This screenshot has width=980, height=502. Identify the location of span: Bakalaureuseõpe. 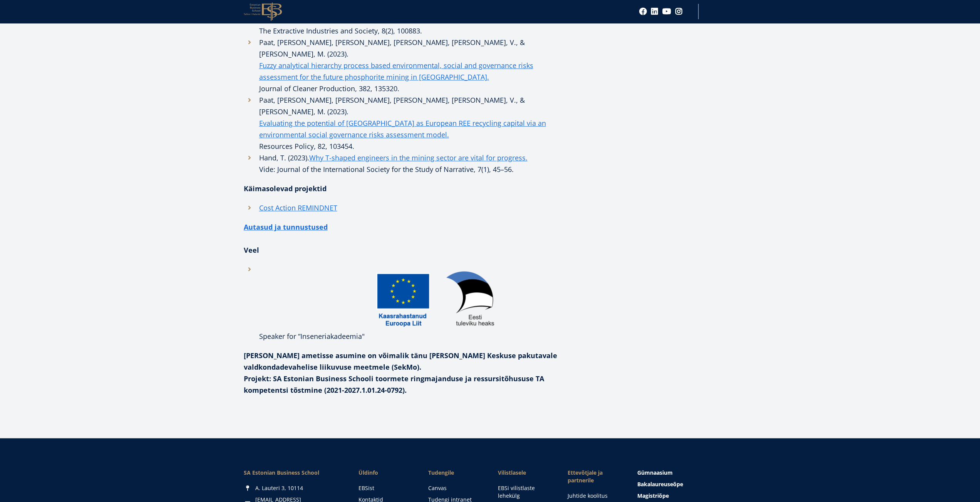
(659, 484).